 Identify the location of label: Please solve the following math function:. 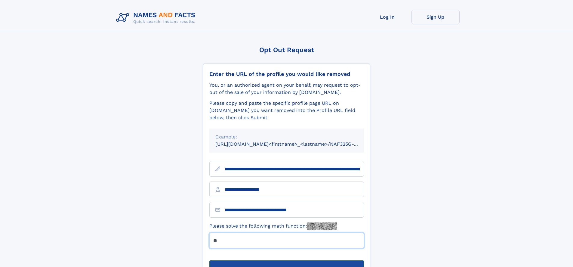
(273, 226).